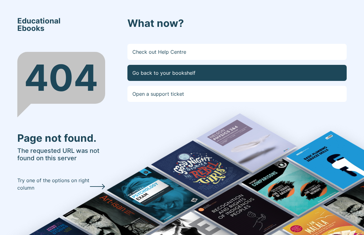  I want to click on a: Check out Help Centre, so click(237, 52).